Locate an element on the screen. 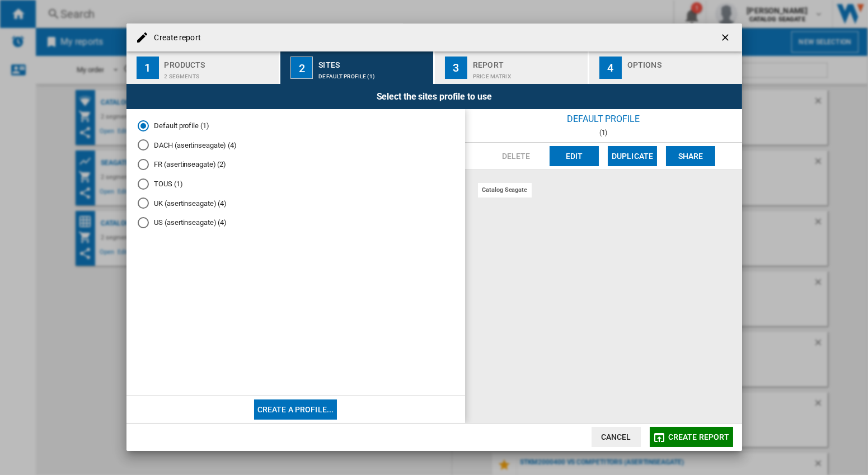 This screenshot has width=868, height=475. button: 3 Report Price Matrix is located at coordinates (512, 68).